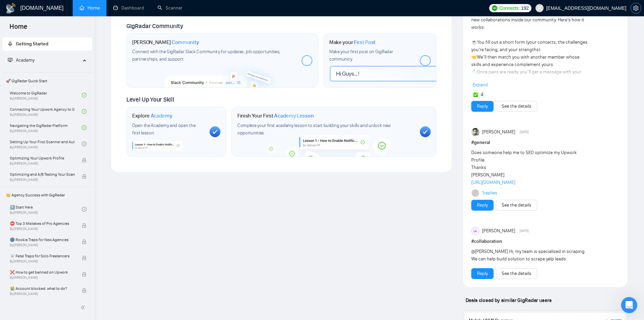 The image size is (644, 320). Describe the element at coordinates (42, 158) in the screenshot. I see `span: Optimizing Your Upwork Profile` at that location.